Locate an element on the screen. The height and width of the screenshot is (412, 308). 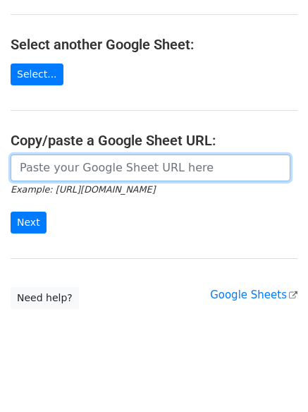
div: Chat Widget is located at coordinates (273, 378).